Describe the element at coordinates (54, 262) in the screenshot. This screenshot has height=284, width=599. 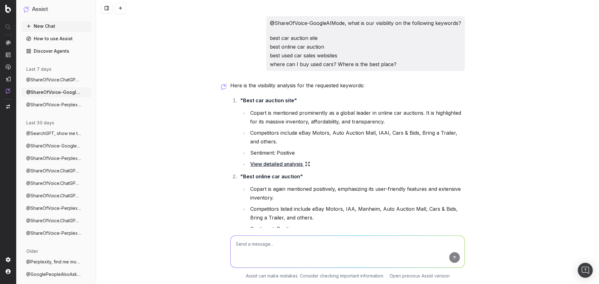
I see `span: @Perplexity, find me most popular questi` at that location.